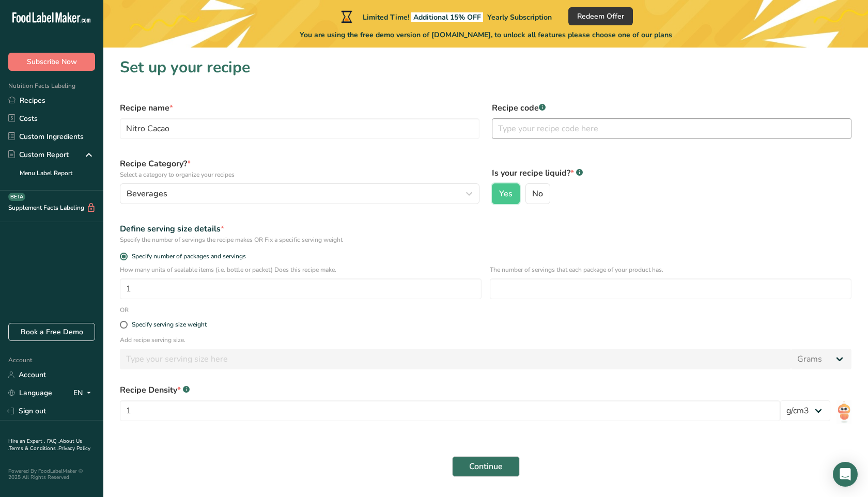  Describe the element at coordinates (301, 270) in the screenshot. I see `p: How many units of sealable items (i.e. bottle or packet) Does this recipe make.` at that location.